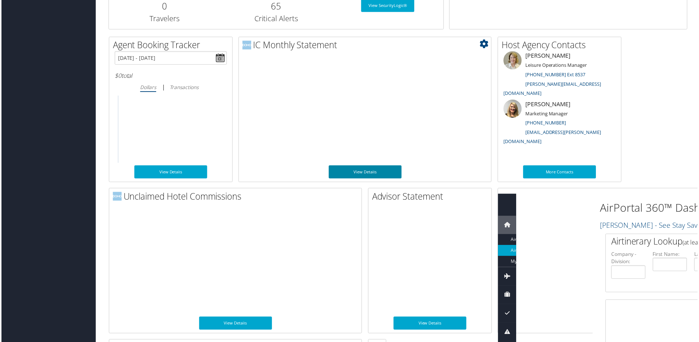 This screenshot has width=699, height=342. Describe the element at coordinates (508, 252) in the screenshot. I see `a: AirPortal 360™ (Agent)` at that location.